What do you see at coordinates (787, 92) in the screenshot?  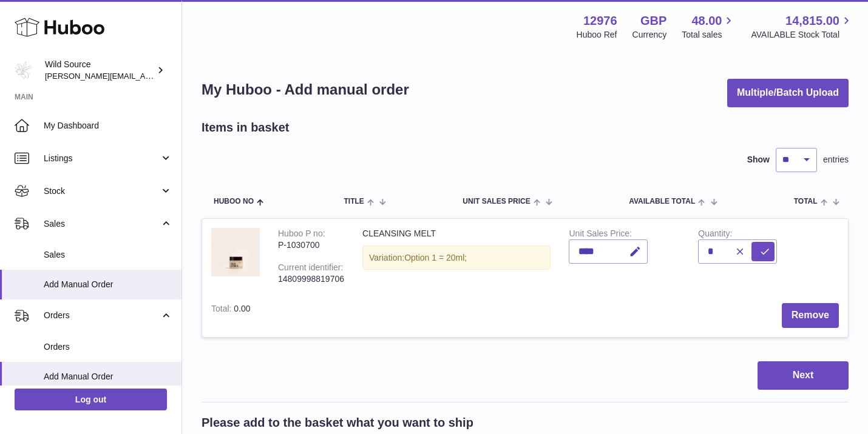 I see `button: Multiple/Batch Upload` at bounding box center [787, 92].